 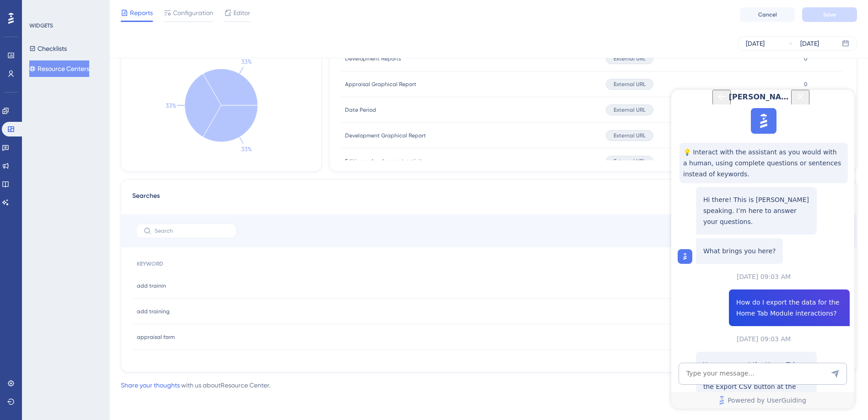 What do you see at coordinates (373, 59) in the screenshot?
I see `span: Development Reports` at bounding box center [373, 59].